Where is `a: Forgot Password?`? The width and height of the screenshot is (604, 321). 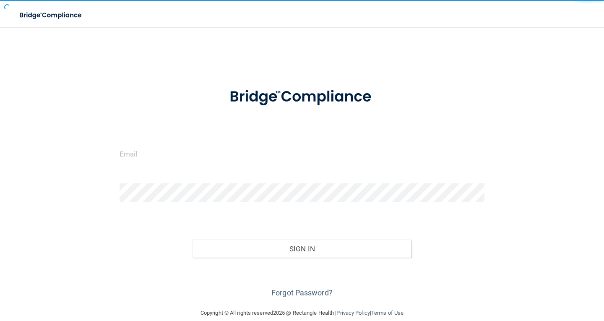 a: Forgot Password? is located at coordinates (302, 292).